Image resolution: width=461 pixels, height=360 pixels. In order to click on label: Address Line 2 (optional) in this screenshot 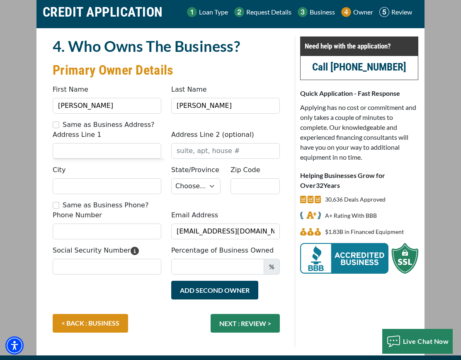, I will do `click(212, 135)`.